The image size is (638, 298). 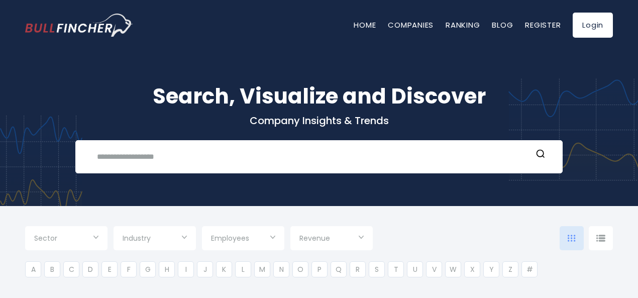 What do you see at coordinates (410, 25) in the screenshot?
I see `a: Companies` at bounding box center [410, 25].